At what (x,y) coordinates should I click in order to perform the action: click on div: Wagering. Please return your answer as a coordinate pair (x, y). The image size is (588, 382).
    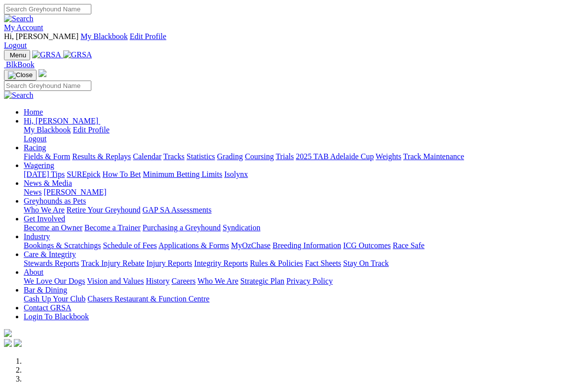
    Looking at the image, I should click on (303, 174).